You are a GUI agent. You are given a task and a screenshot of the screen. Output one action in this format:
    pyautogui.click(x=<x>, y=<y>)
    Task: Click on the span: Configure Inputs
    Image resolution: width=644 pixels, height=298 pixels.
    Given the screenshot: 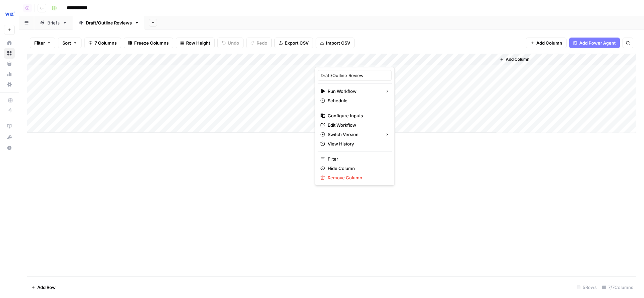 What is the action you would take?
    pyautogui.click(x=357, y=115)
    